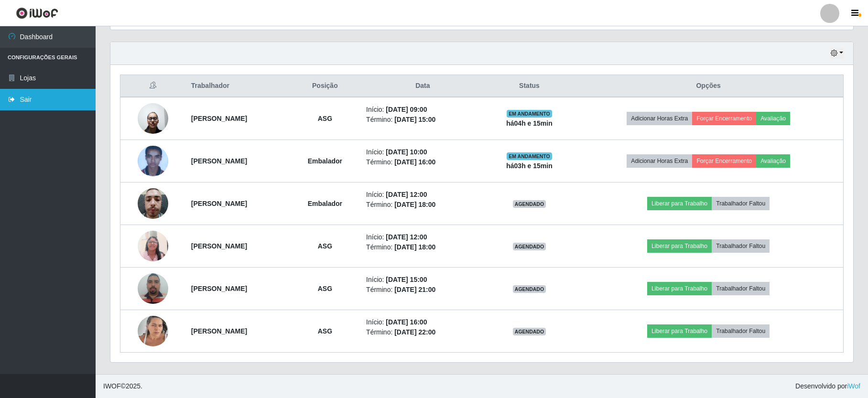 The width and height of the screenshot is (868, 398). Describe the element at coordinates (423, 86) in the screenshot. I see `th: Data` at that location.